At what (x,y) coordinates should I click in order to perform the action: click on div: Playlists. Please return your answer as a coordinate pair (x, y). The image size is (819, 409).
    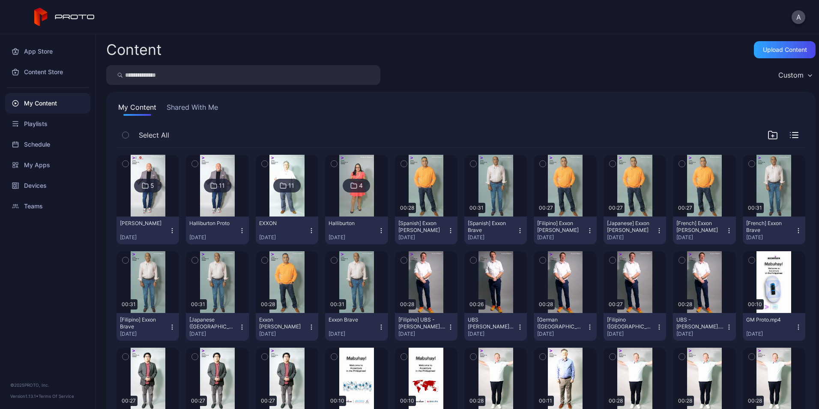
    Looking at the image, I should click on (48, 124).